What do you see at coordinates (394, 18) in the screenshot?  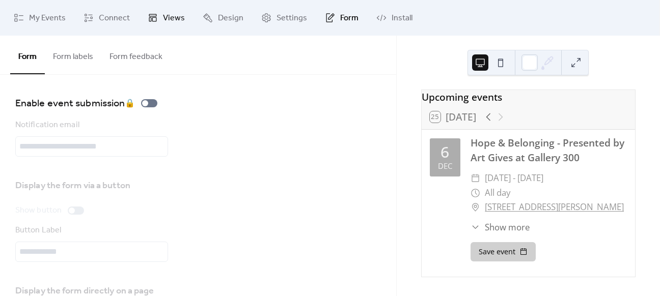 I see `a: Install` at bounding box center [394, 18].